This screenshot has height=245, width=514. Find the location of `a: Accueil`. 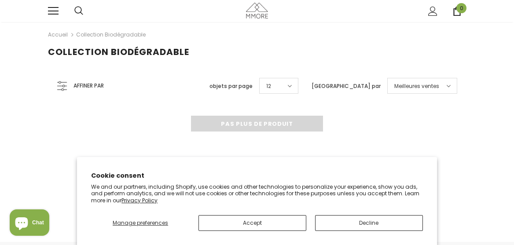

a: Accueil is located at coordinates (58, 35).